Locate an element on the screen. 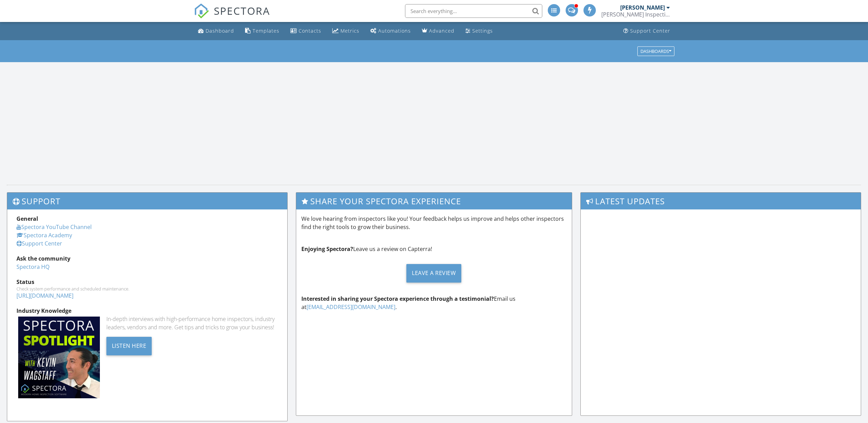 This screenshot has height=423, width=868. a: Metrics is located at coordinates (346, 31).